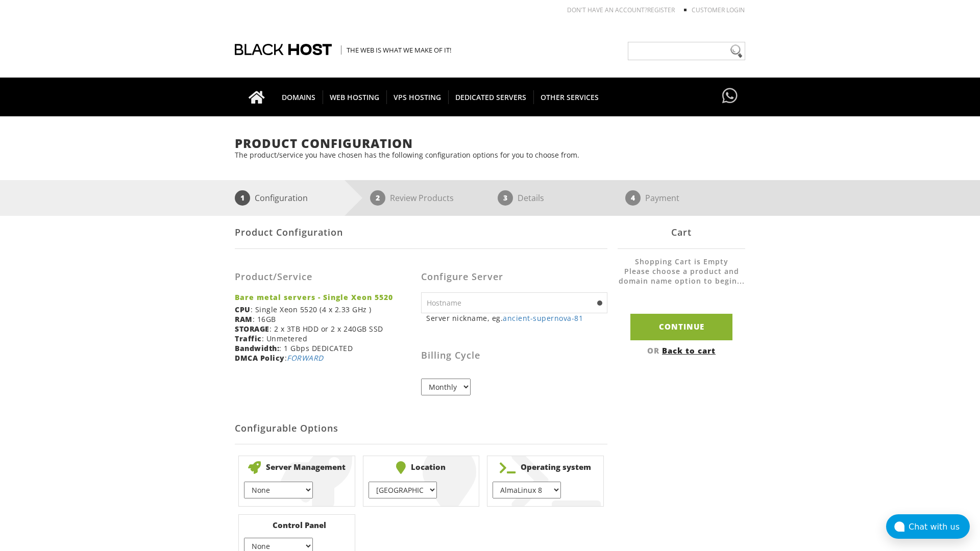 The image size is (980, 551). What do you see at coordinates (491, 97) in the screenshot?
I see `a: DEDICATED SERVERS` at bounding box center [491, 97].